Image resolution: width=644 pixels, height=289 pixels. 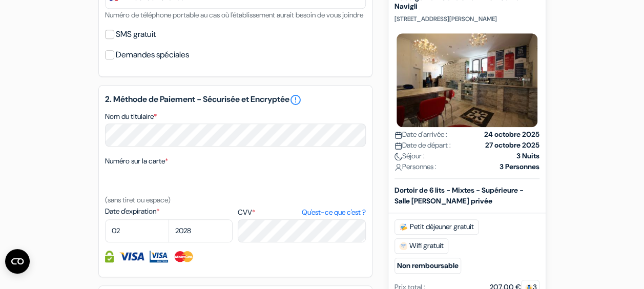 What do you see at coordinates (398, 156) in the screenshot?
I see `img: moon.svg` at bounding box center [398, 156].